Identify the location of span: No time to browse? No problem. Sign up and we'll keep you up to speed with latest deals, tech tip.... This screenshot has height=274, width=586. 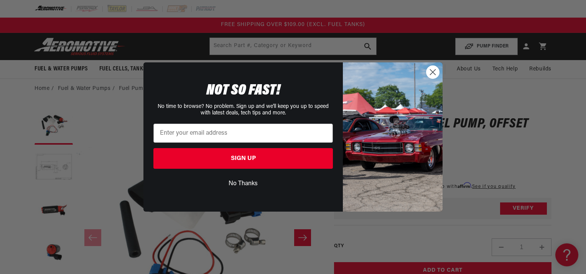
(243, 110).